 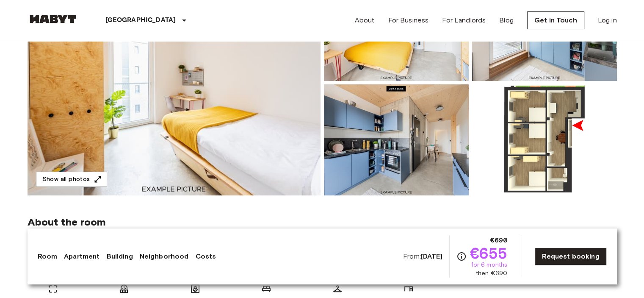 I want to click on span: From:, so click(x=423, y=256).